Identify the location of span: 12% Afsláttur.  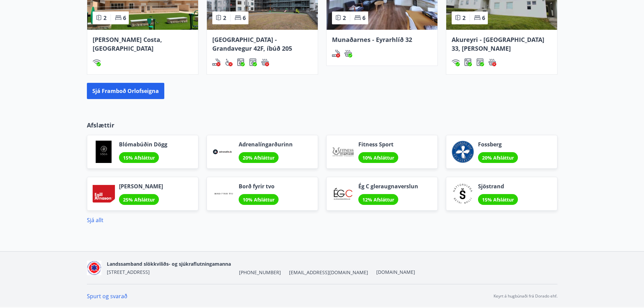
(378, 200).